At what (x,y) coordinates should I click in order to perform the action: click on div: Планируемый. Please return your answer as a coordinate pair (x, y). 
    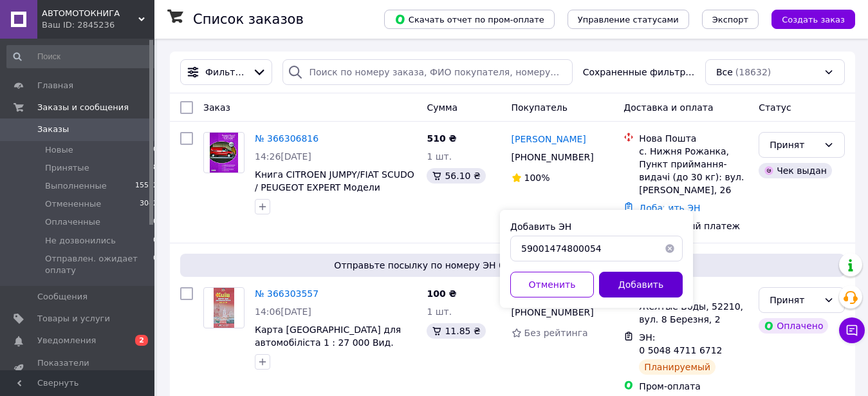
    Looking at the image, I should click on (677, 367).